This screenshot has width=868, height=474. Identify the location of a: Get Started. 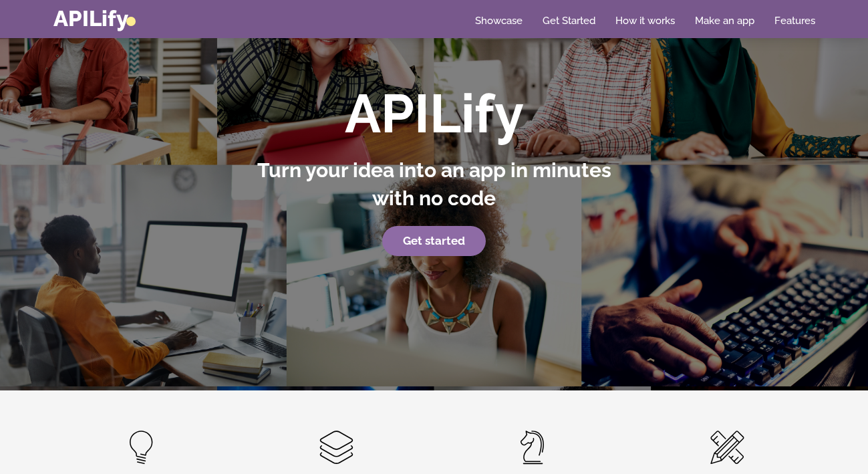
(568, 20).